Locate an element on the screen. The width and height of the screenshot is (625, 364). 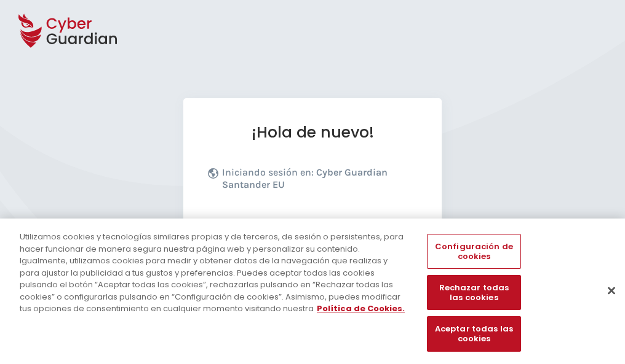
h1: ¡Hola de nuevo! is located at coordinates (312, 132).